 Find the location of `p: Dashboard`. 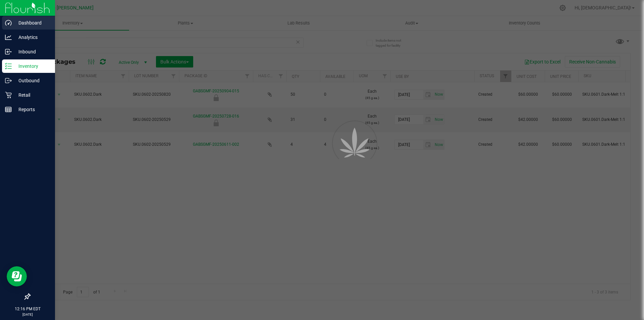

p: Dashboard is located at coordinates (32, 23).